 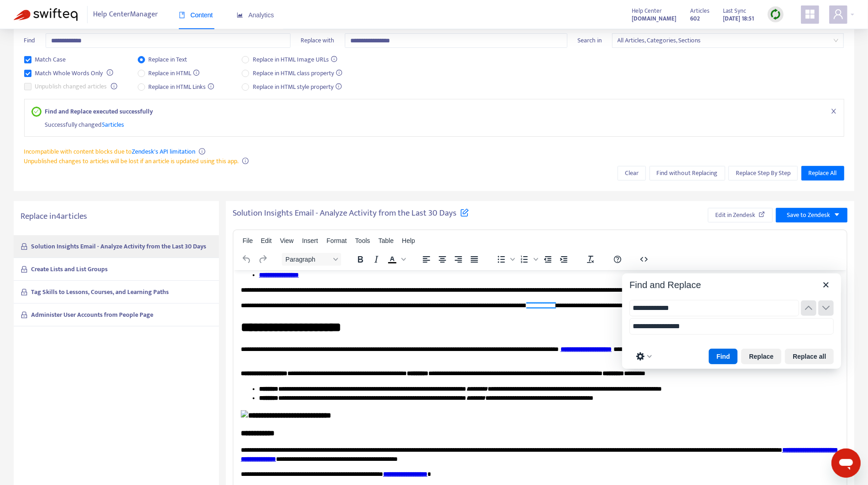 I want to click on button: Justify, so click(x=474, y=259).